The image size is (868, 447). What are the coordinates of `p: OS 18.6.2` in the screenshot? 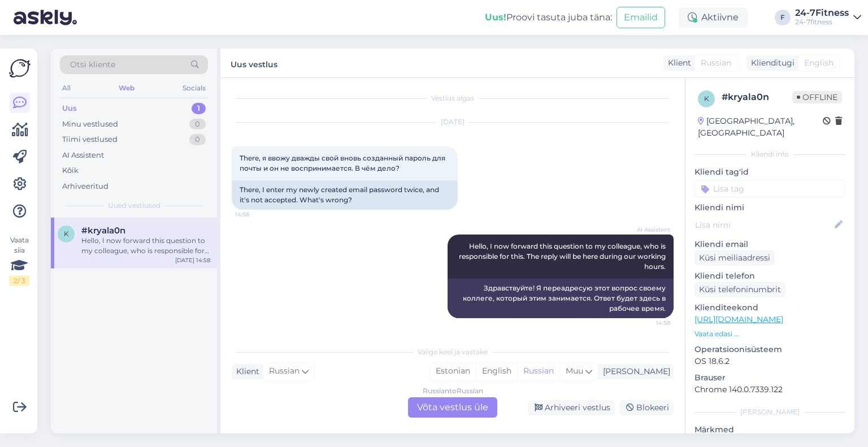 It's located at (770, 361).